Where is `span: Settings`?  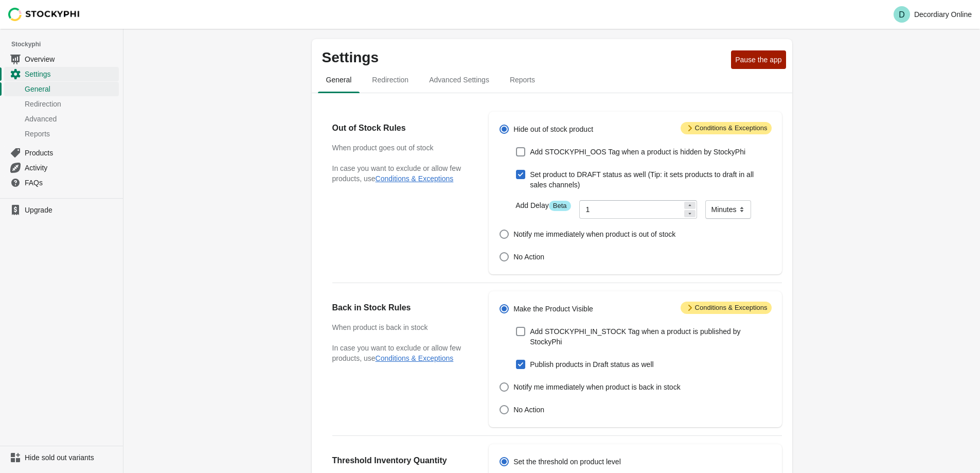
span: Settings is located at coordinates (71, 74).